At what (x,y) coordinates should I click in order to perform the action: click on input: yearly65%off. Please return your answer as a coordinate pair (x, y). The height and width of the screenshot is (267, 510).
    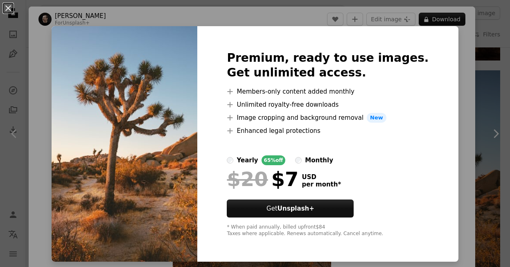
    Looking at the image, I should click on (230, 160).